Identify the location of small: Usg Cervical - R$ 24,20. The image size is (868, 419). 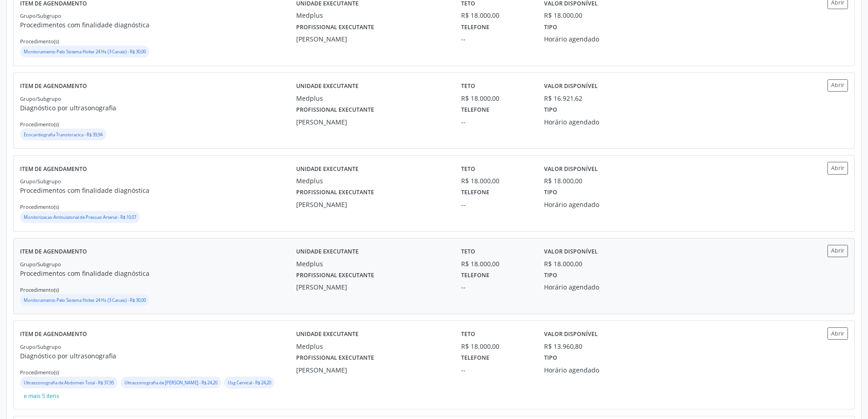
(249, 382).